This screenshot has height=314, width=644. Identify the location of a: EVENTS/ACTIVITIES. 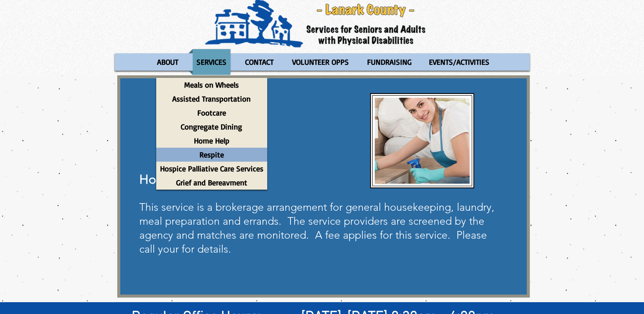
(459, 62).